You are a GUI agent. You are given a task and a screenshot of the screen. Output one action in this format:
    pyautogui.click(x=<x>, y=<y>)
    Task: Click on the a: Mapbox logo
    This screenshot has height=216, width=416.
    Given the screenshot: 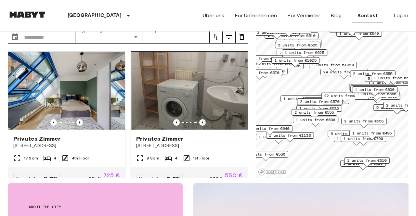 What is the action you would take?
    pyautogui.click(x=272, y=172)
    